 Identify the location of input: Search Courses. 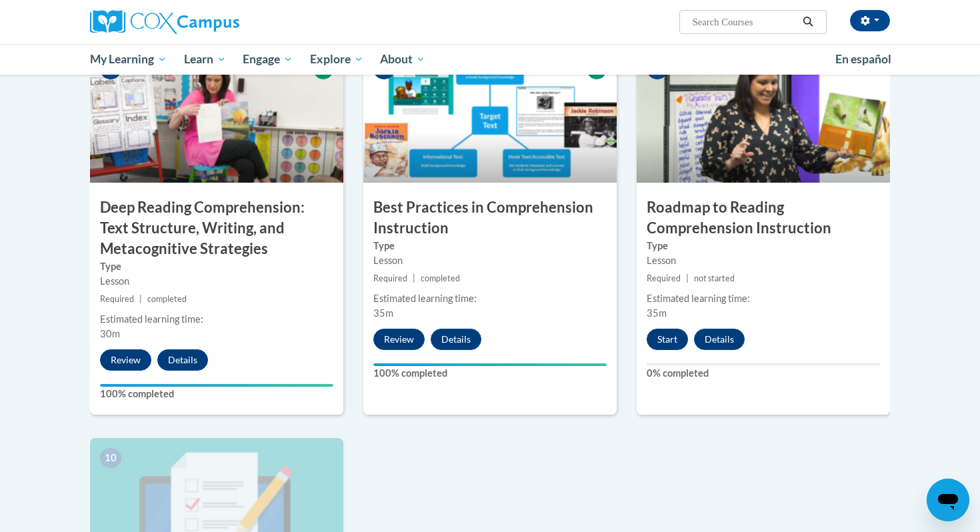
(745, 22).